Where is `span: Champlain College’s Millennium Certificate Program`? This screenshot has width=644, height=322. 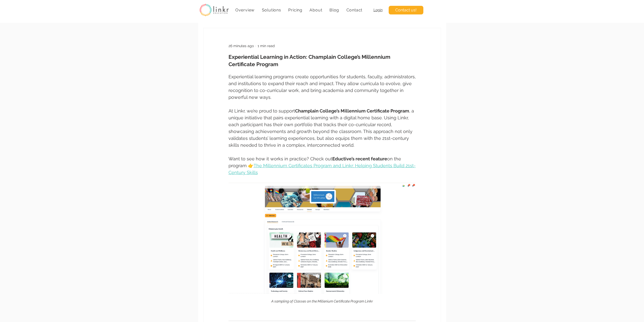 span: Champlain College’s Millennium Certificate Program is located at coordinates (352, 111).